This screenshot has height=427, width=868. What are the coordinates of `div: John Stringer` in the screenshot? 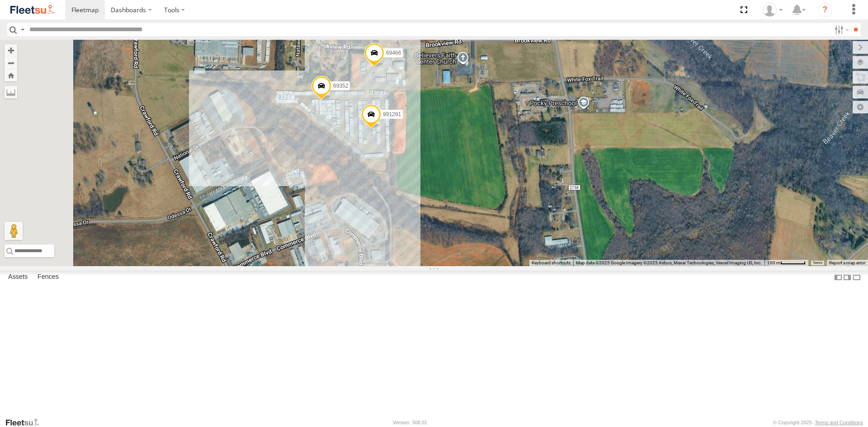 It's located at (773, 10).